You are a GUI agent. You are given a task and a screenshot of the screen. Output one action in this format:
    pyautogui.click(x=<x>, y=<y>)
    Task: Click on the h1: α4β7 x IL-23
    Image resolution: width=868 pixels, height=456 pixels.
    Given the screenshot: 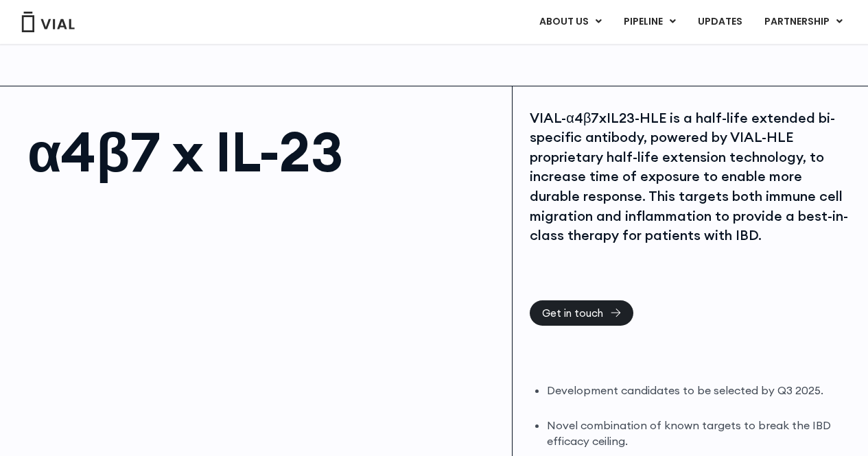 What is the action you would take?
    pyautogui.click(x=263, y=151)
    